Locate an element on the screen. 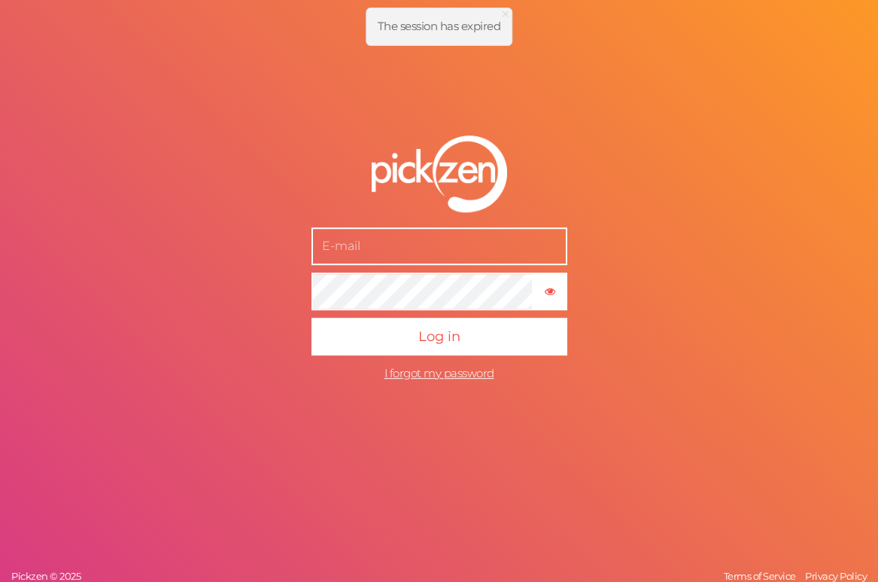 This screenshot has height=582, width=878. span: The session has expired is located at coordinates (440, 26).